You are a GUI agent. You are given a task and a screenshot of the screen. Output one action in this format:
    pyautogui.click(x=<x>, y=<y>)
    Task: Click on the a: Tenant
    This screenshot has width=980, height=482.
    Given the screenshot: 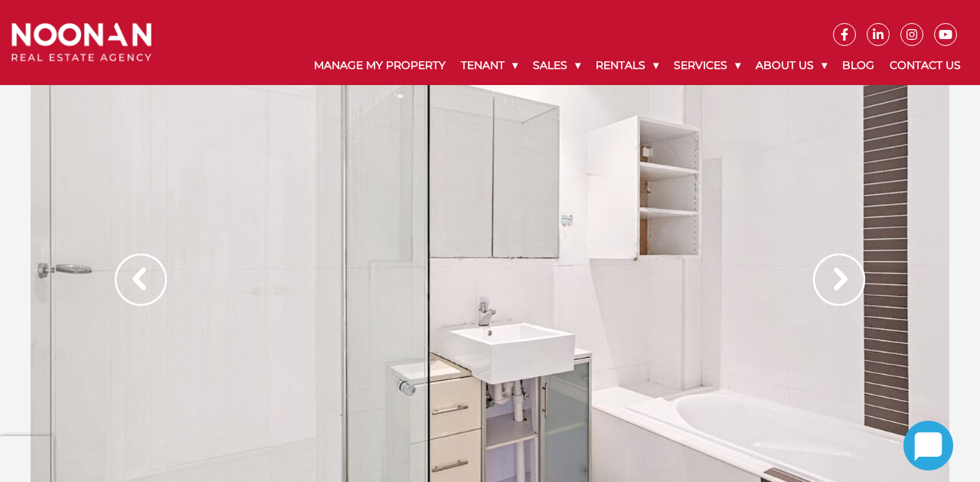 What is the action you would take?
    pyautogui.click(x=490, y=65)
    